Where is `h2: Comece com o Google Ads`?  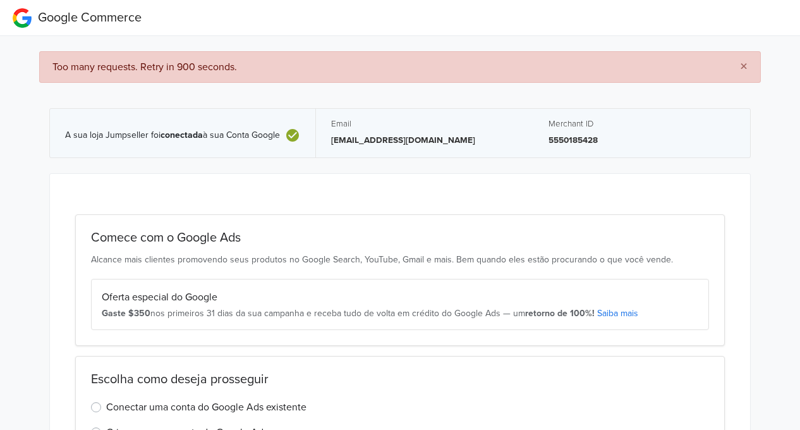
h2: Comece com o Google Ads is located at coordinates (400, 238).